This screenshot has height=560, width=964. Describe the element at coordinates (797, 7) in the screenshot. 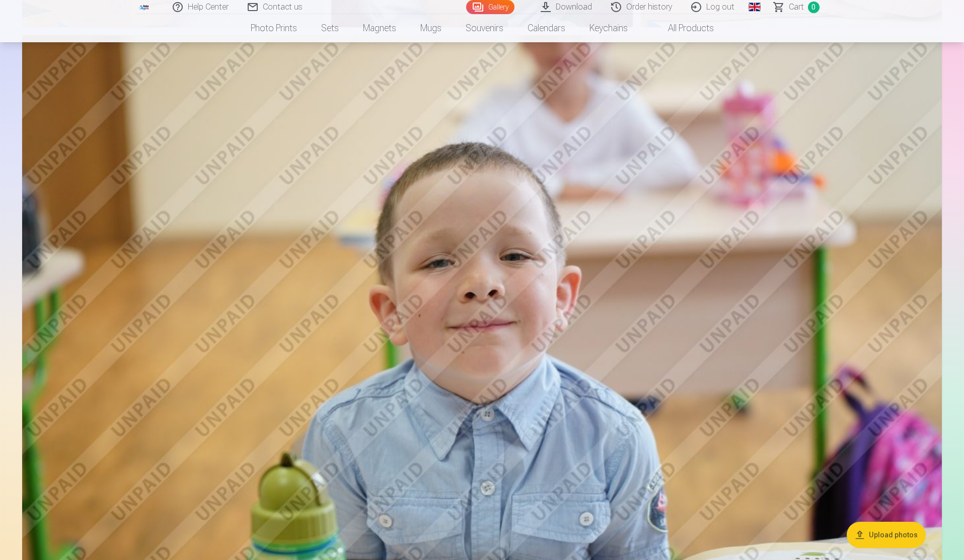

I see `span: Сart` at that location.